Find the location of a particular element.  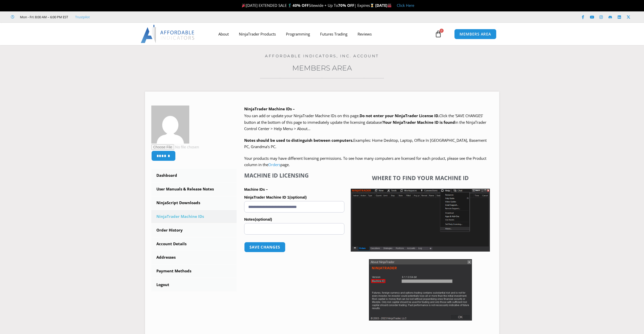

a: Members Area is located at coordinates (322, 68).